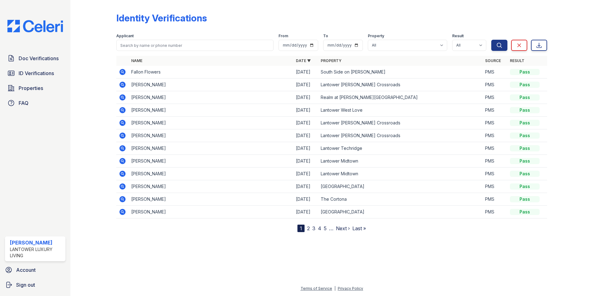 This screenshot has height=296, width=593. I want to click on a: 3, so click(314, 228).